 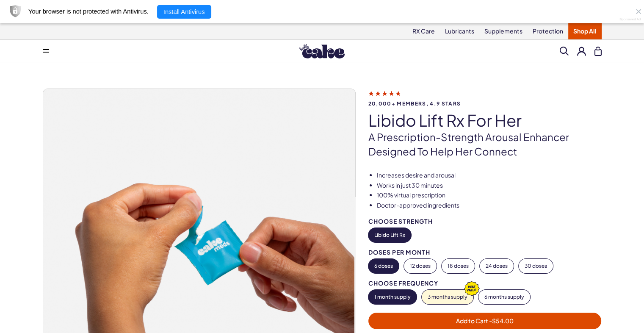 I want to click on a: RX Care, so click(x=423, y=31).